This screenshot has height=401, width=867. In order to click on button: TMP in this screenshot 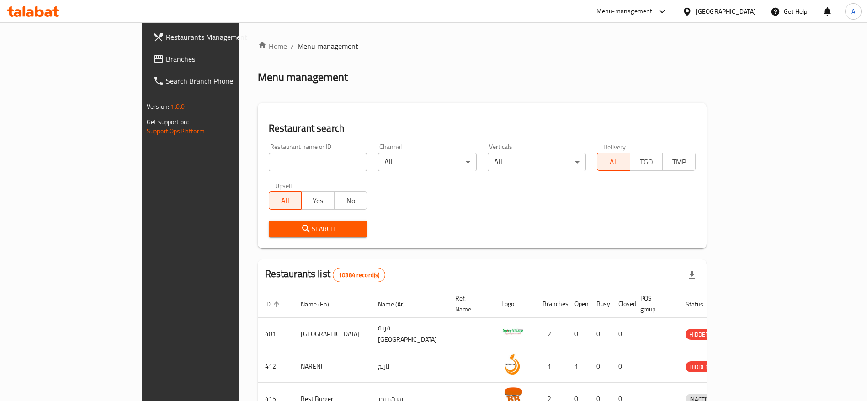, I will do `click(679, 162)`.